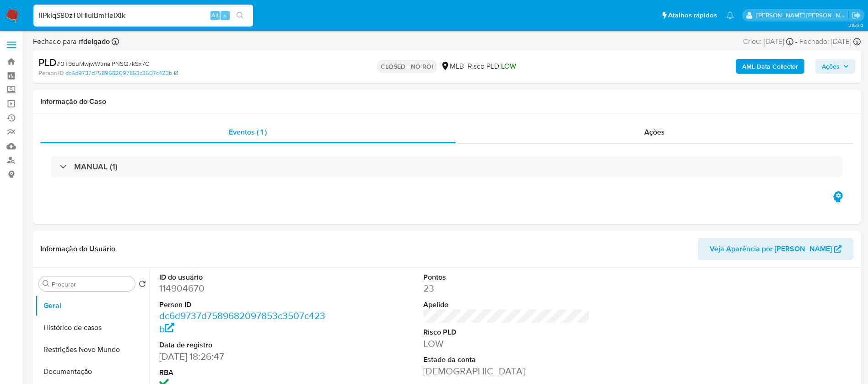 The image size is (868, 384). What do you see at coordinates (46, 284) in the screenshot?
I see `button: Procurar` at bounding box center [46, 284].